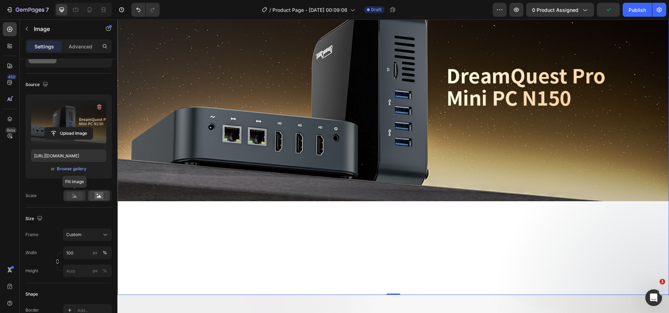  I want to click on div: 450, so click(11, 77).